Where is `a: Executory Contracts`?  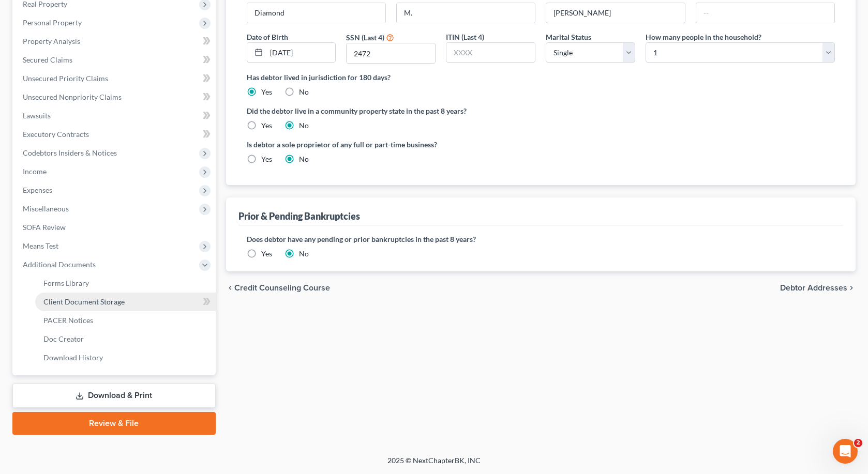
a: Executory Contracts is located at coordinates (115, 134).